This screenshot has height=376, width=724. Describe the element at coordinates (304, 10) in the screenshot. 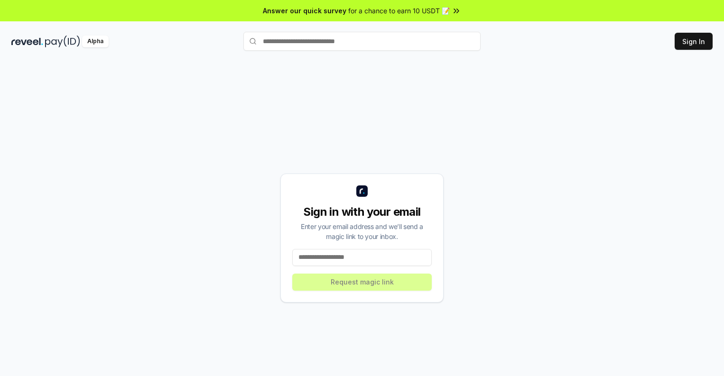

I see `span: Answer our quick survey` at that location.